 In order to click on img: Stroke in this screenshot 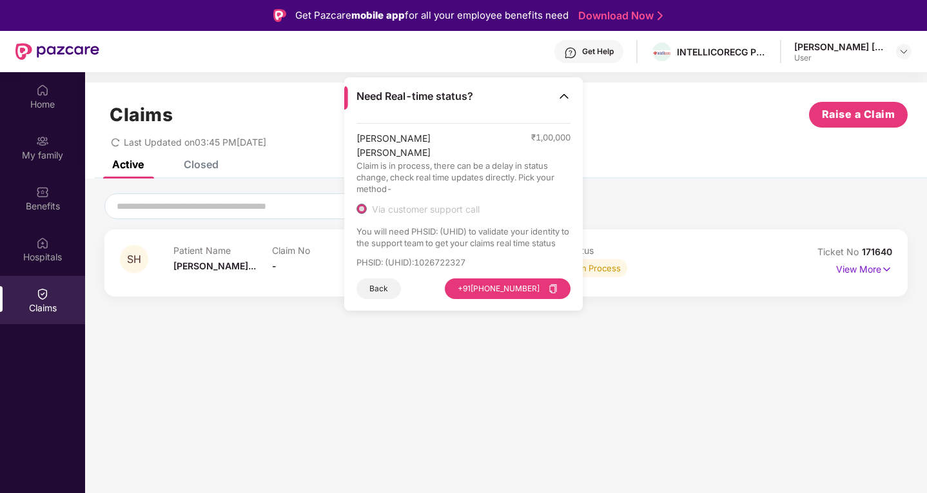, I will do `click(660, 15)`.